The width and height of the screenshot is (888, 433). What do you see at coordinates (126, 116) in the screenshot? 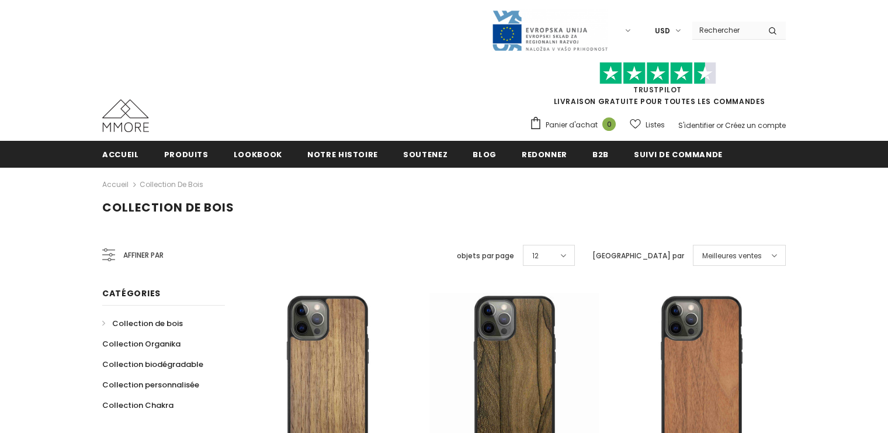
I see `img: Cas MMORE` at bounding box center [126, 116].